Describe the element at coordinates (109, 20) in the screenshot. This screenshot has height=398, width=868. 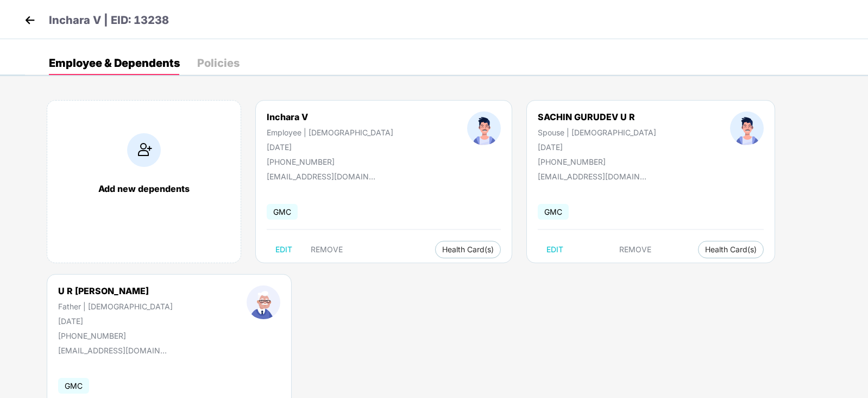
I see `p: Inchara V | EID: 13238` at that location.